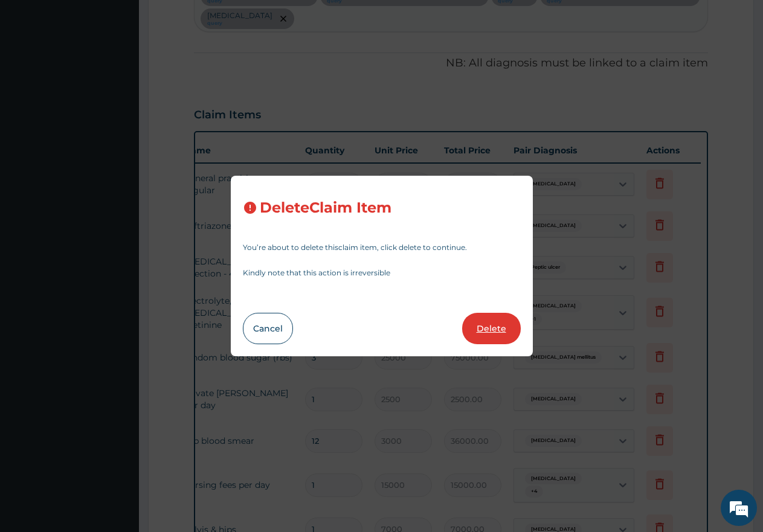 This screenshot has height=532, width=763. What do you see at coordinates (213, 20) in the screenshot?
I see `div: Minimize live chat window` at bounding box center [213, 20].